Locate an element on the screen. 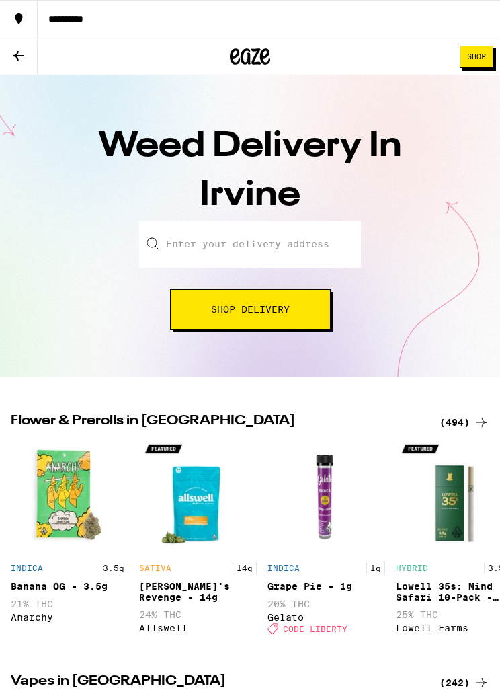  p: 1g is located at coordinates (376, 567).